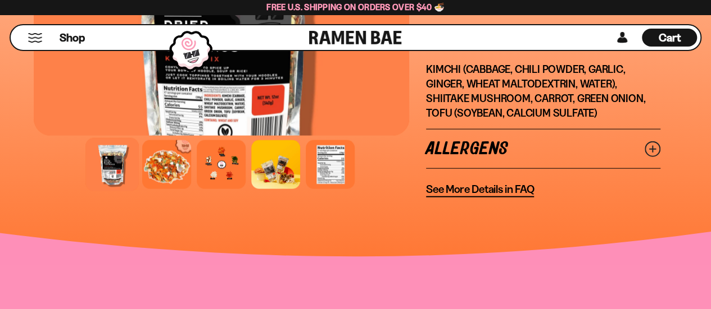  Describe the element at coordinates (35, 38) in the screenshot. I see `button: Mobile Menu Trigger` at that location.